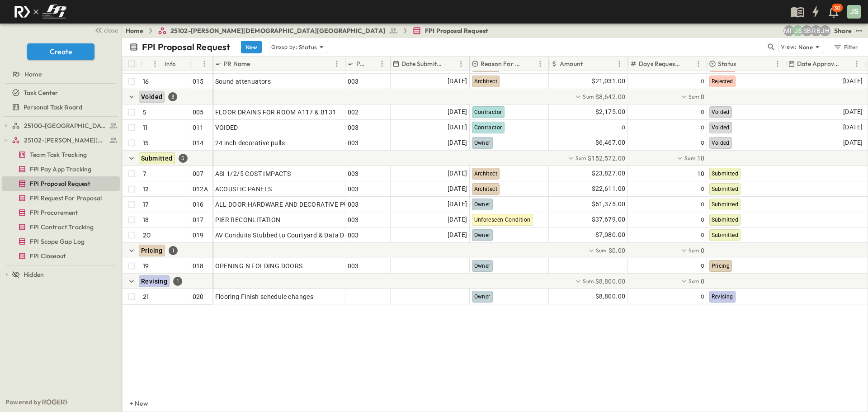 The image size is (868, 412). What do you see at coordinates (854, 12) in the screenshot?
I see `button: JS` at bounding box center [854, 12].